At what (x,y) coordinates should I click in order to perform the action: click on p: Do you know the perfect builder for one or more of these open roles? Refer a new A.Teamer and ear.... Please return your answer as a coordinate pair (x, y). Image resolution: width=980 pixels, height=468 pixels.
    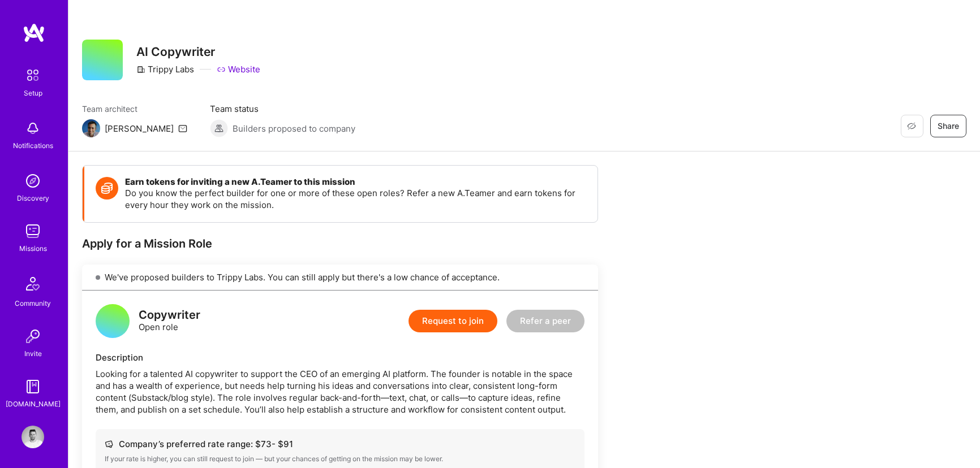
    Looking at the image, I should click on (355, 199).